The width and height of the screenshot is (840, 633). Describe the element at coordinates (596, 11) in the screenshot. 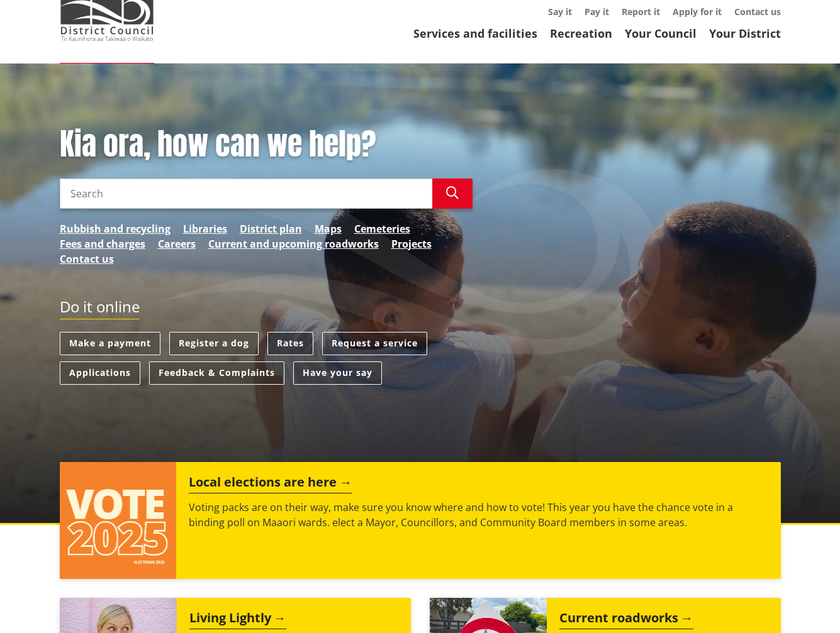

I see `a: Pay it` at that location.